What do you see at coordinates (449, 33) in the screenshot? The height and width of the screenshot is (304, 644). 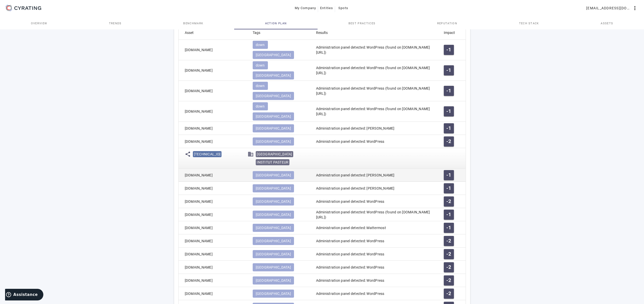 I see `div: Impact` at bounding box center [449, 33].